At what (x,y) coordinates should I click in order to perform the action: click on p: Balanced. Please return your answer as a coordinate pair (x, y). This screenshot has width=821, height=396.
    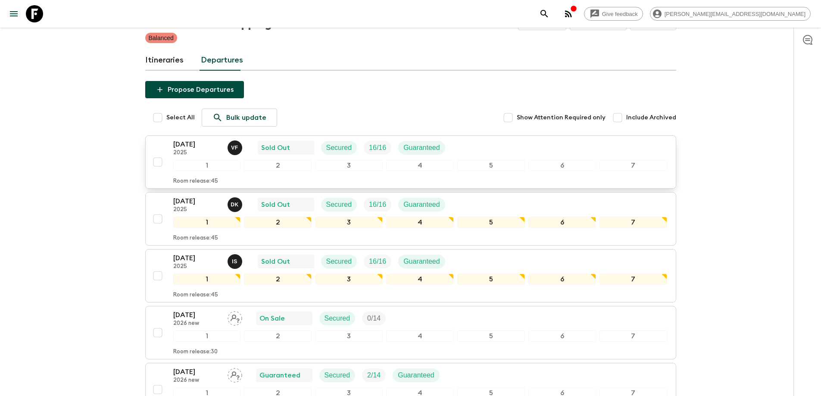
    Looking at the image, I should click on (161, 38).